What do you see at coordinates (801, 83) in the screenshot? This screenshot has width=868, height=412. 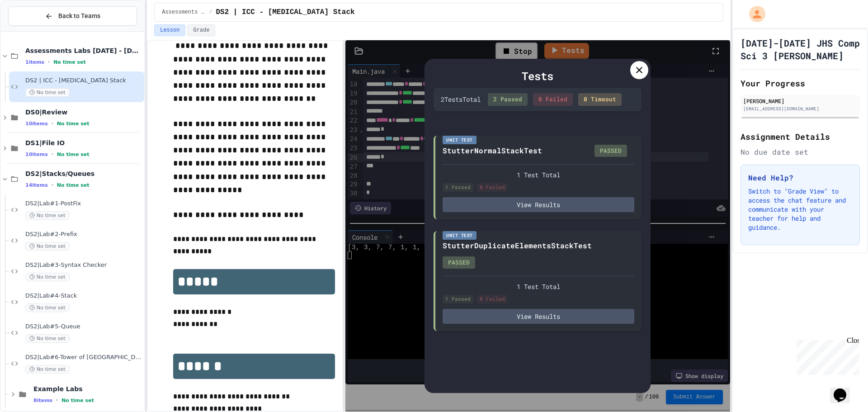 I see `h2: Your Progress` at bounding box center [801, 83].